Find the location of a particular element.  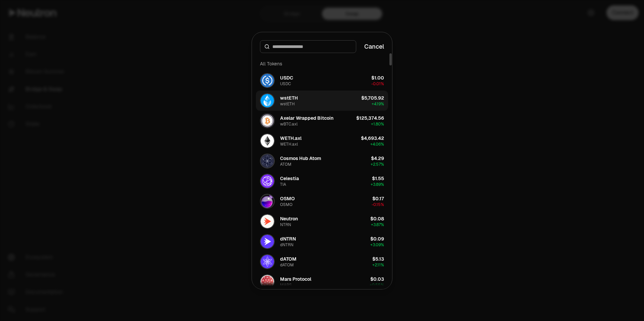

div: All Tokens is located at coordinates (322, 64).